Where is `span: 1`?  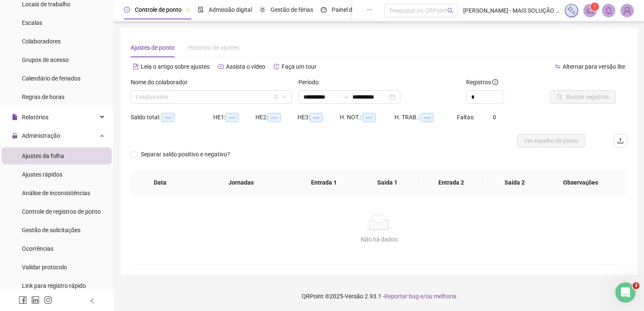
span: 1 is located at coordinates (595, 7).